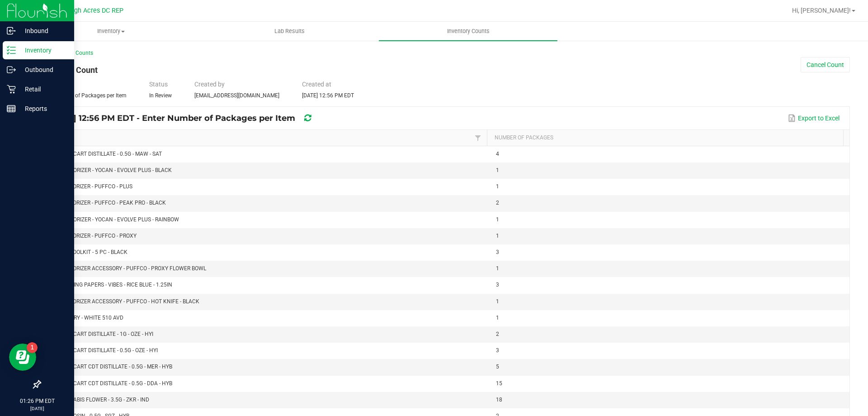 Image resolution: width=868 pixels, height=416 pixels. What do you see at coordinates (289, 31) in the screenshot?
I see `a: Lab Results` at bounding box center [289, 31].